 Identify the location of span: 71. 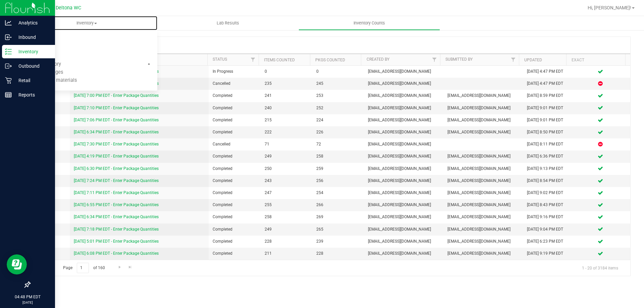
(286, 144).